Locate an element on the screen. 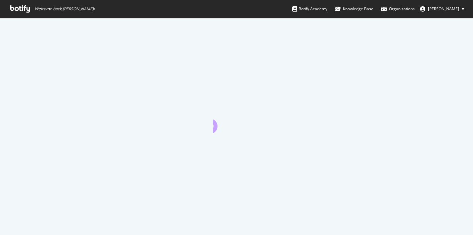  span: Jonathan Westerlind is located at coordinates (443, 9).